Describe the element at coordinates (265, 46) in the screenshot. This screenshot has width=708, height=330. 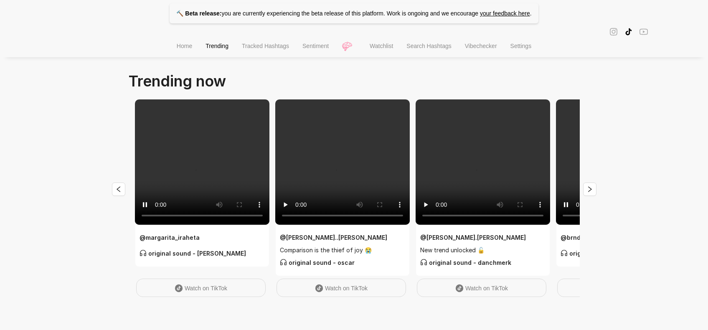
I see `span: Tracked Hashtags` at that location.